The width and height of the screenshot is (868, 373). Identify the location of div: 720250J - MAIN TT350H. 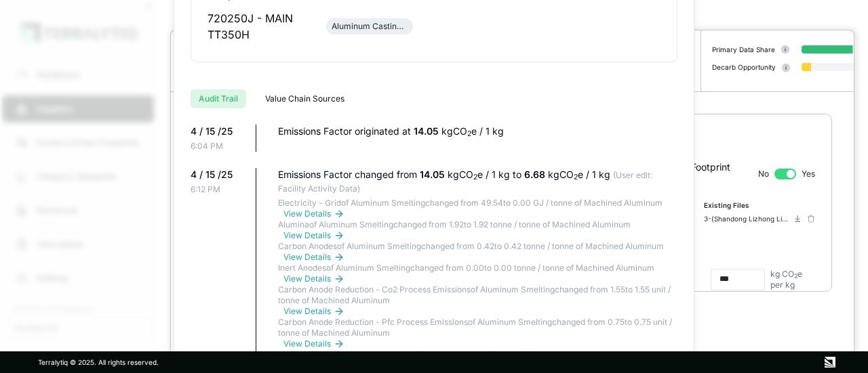
(255, 26).